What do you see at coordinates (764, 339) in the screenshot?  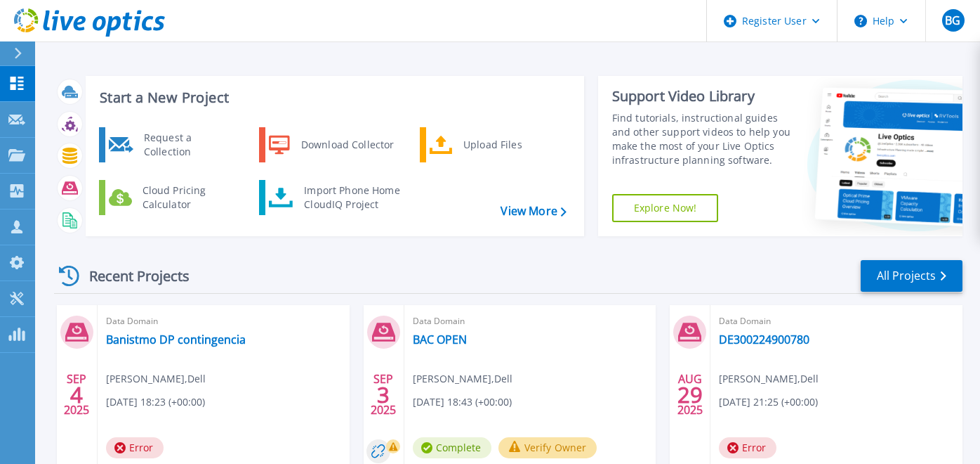 I see `a: DE300224900780` at bounding box center [764, 339].